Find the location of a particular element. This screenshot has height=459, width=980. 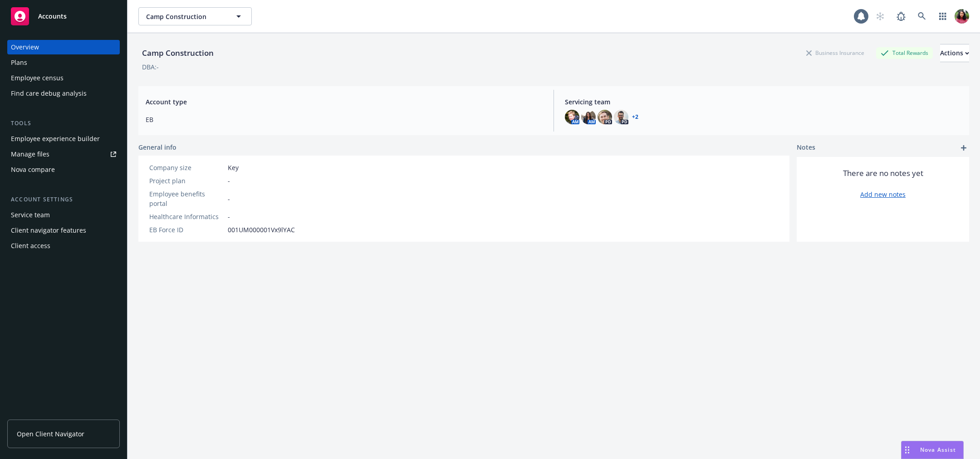

a: Employee experience builder is located at coordinates (64, 139).